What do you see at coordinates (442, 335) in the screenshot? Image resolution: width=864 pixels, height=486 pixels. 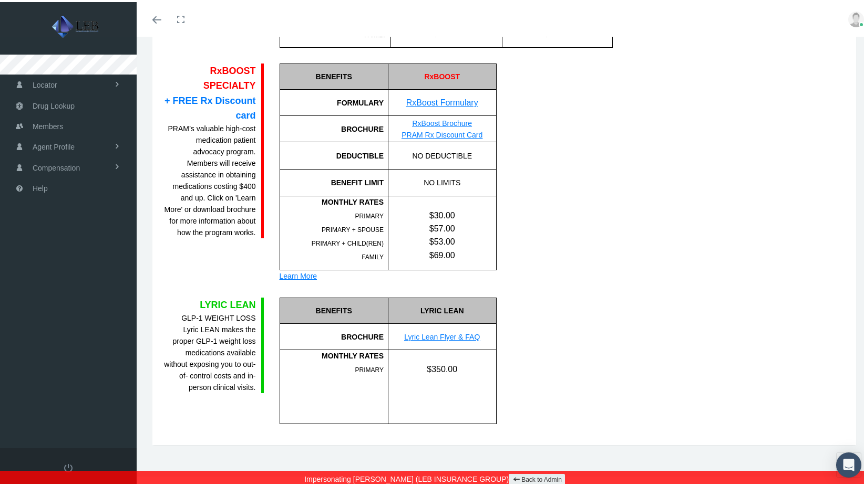 I see `a: Lyric Lean Flyer & FAQ` at bounding box center [442, 335].